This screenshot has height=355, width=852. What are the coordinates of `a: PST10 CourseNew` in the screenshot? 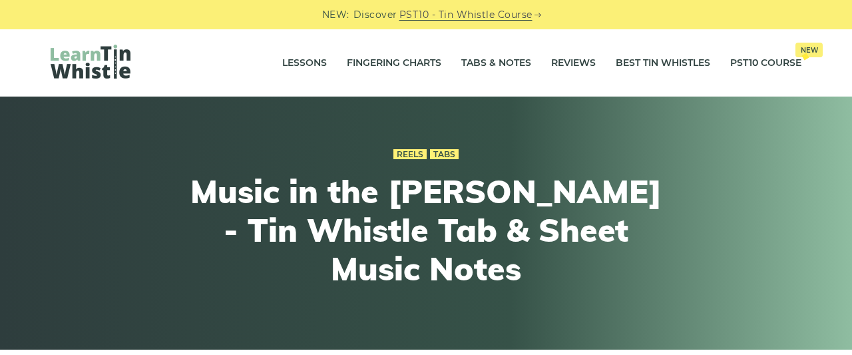 It's located at (765, 63).